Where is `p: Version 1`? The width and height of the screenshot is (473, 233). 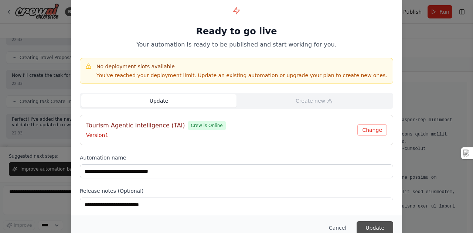 p: Version 1 is located at coordinates (222, 135).